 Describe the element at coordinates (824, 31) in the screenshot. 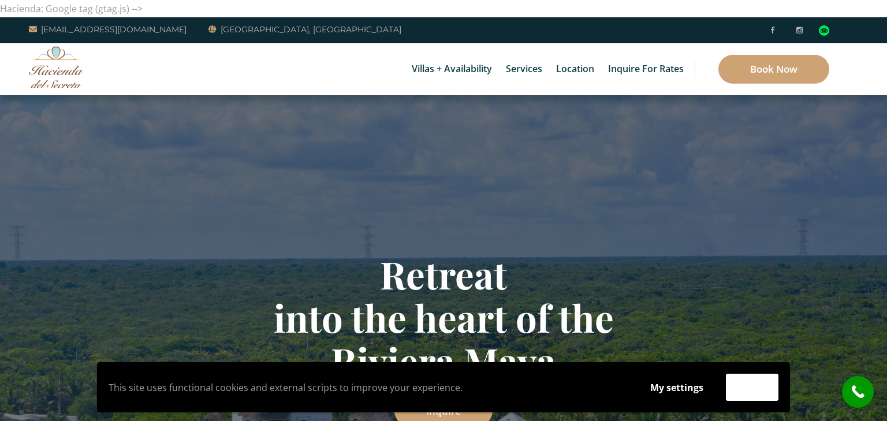

I see `div: Read traveler reviews on Tripadvisor` at that location.